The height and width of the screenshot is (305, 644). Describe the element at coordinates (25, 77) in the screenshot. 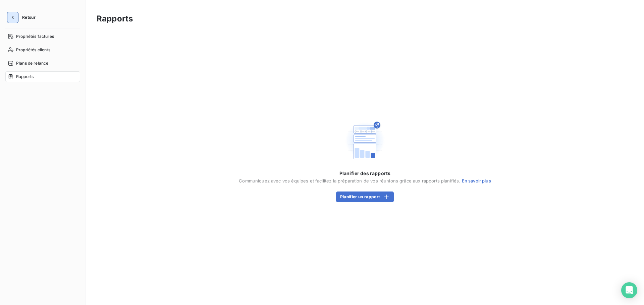

I see `span: Rapports` at that location.